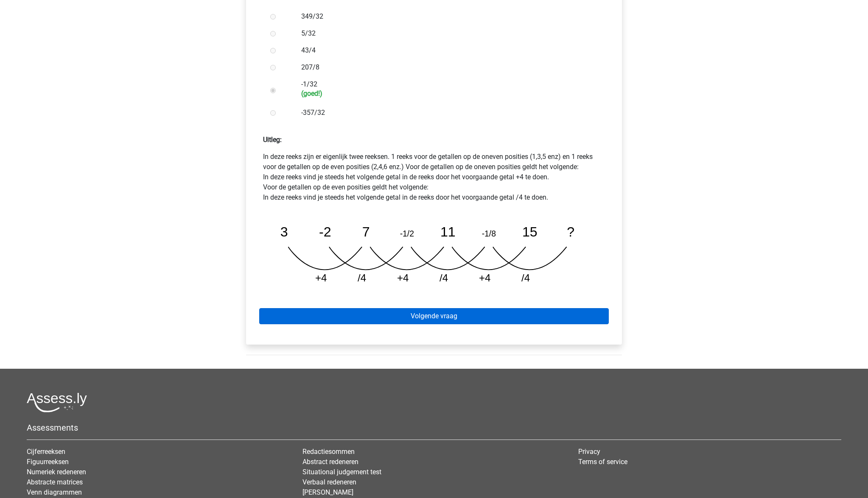 This screenshot has width=868, height=498. I want to click on a: Volgende vraag, so click(434, 317).